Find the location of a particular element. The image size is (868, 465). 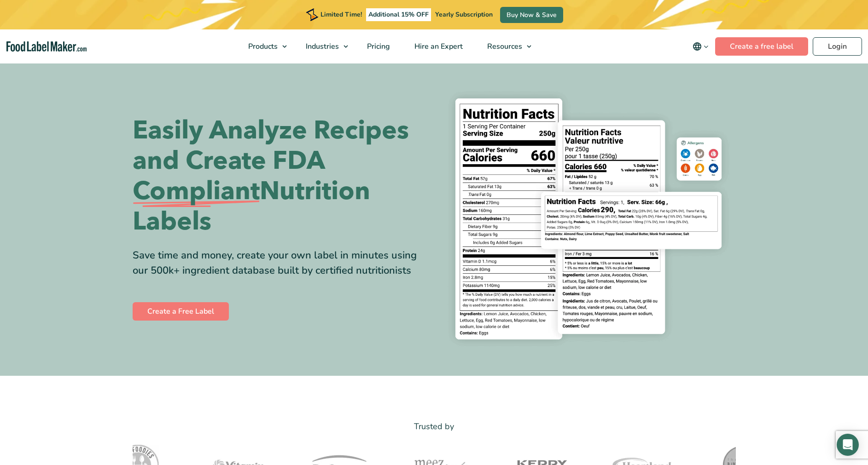

span: Hire an Expert is located at coordinates (438, 46).